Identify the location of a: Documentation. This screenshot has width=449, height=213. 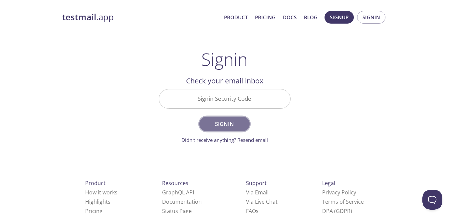
(182, 202).